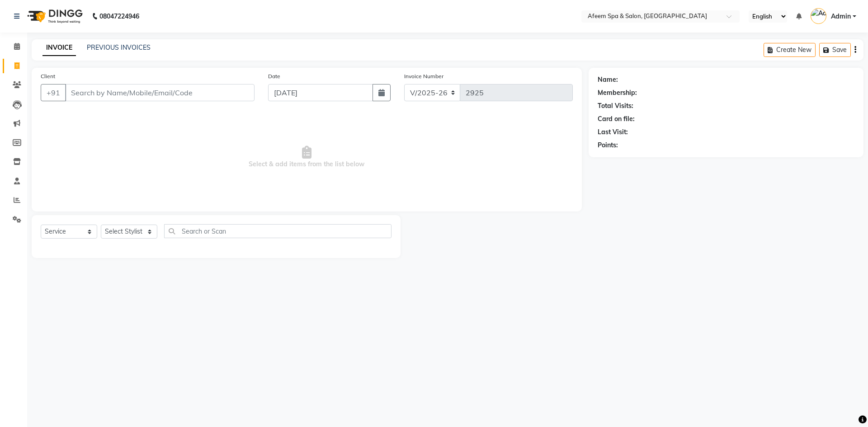  Describe the element at coordinates (60, 48) in the screenshot. I see `a: INVOICE` at that location.